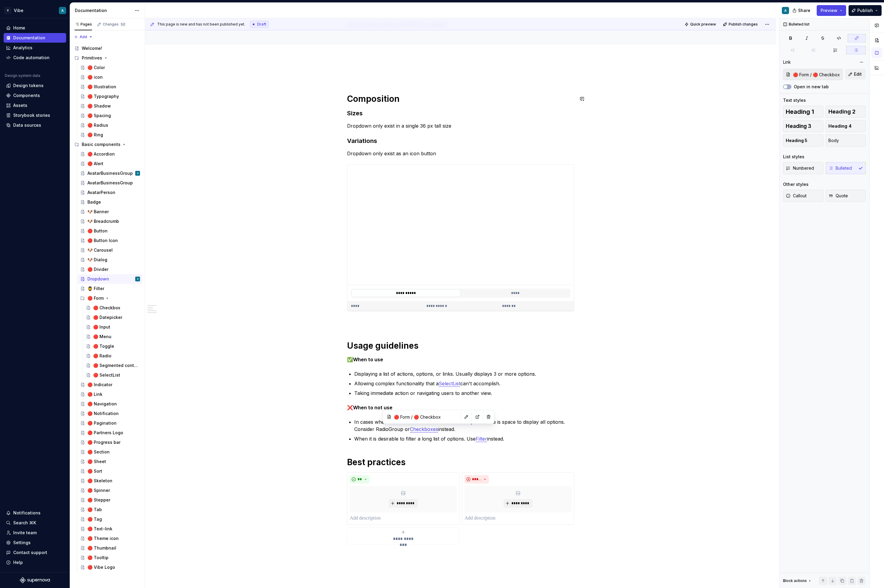 The height and width of the screenshot is (588, 884). Describe the element at coordinates (461, 463) in the screenshot. I see `h1: Best practices` at that location.